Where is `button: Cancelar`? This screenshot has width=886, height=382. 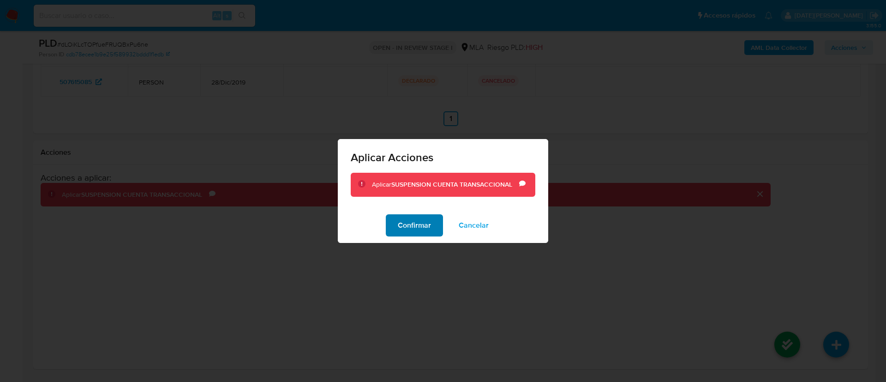 button: Cancelar is located at coordinates (474, 225).